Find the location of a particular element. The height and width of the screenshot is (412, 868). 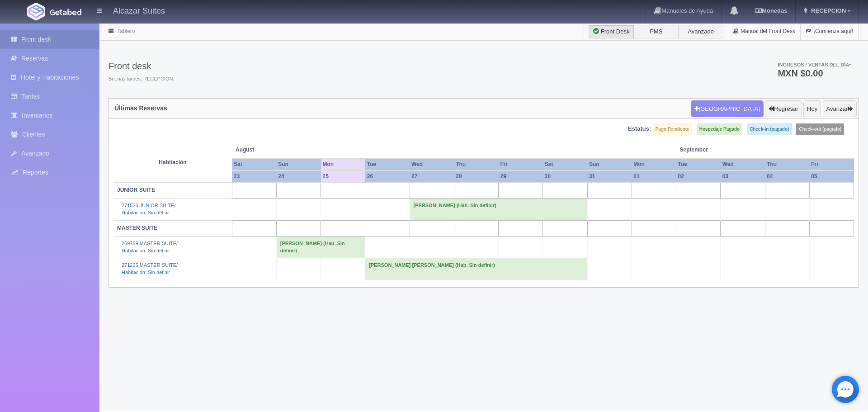

label: Check-in (pagado) is located at coordinates (769, 130).